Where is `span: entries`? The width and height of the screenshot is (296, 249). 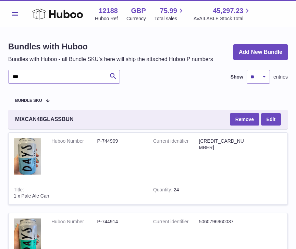 span: entries is located at coordinates (281, 77).